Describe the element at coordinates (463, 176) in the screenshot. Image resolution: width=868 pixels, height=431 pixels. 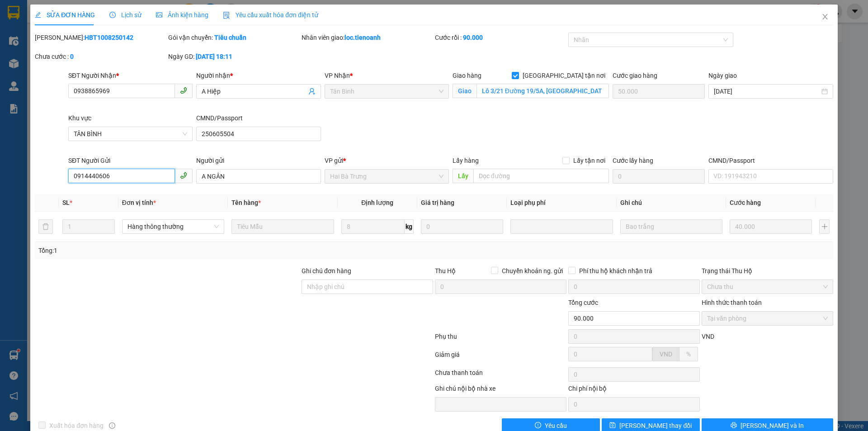
I see `span: Lấy` at that location.